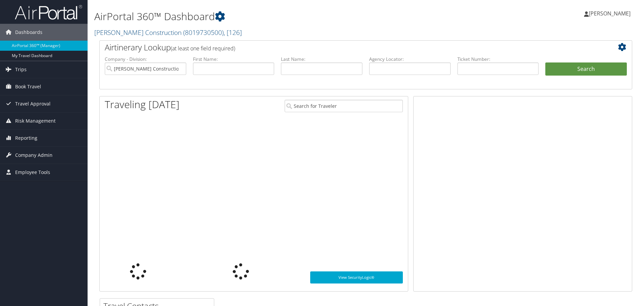 Image resolution: width=644 pixels, height=306 pixels. What do you see at coordinates (145, 59) in the screenshot?
I see `label: Company - Division:` at bounding box center [145, 59].